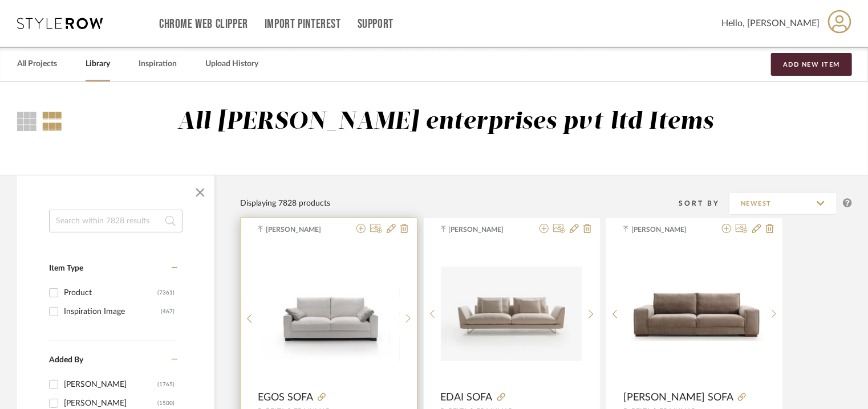 This screenshot has height=409, width=868. I want to click on img: EDAI SOFA, so click(511, 314).